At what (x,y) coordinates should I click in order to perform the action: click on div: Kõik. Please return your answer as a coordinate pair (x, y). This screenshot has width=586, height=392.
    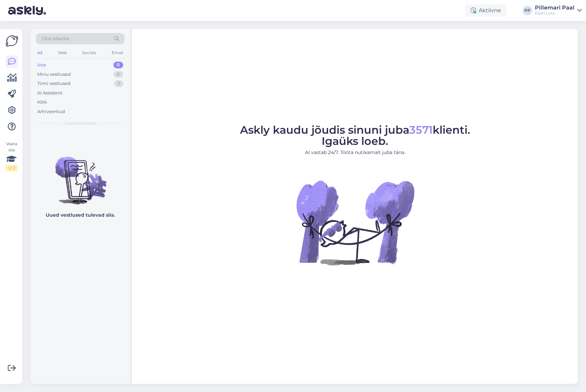
    Looking at the image, I should click on (42, 102).